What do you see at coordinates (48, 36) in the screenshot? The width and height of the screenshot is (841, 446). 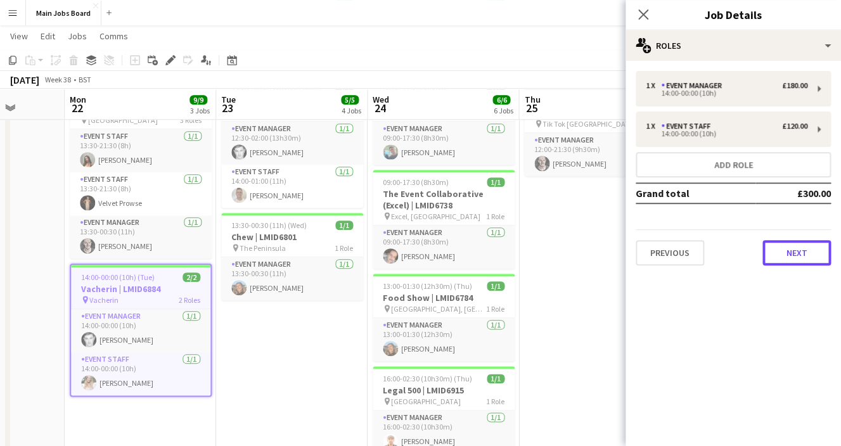 I see `span: Edit` at bounding box center [48, 36].